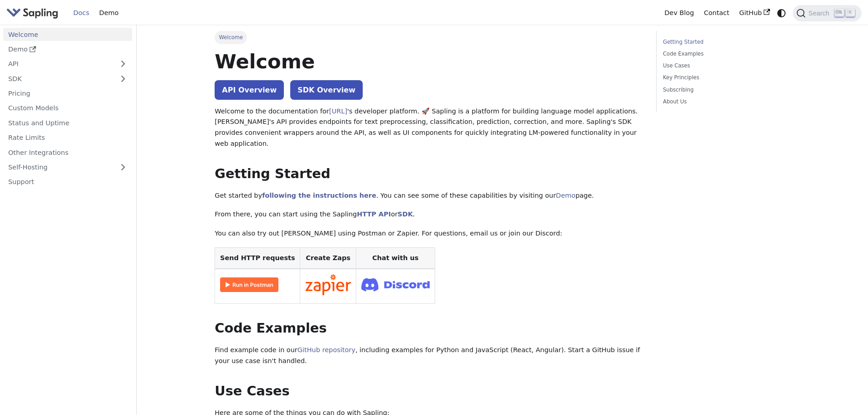 This screenshot has height=415, width=868. I want to click on button: Search (Ctrl+K), so click(827, 13).